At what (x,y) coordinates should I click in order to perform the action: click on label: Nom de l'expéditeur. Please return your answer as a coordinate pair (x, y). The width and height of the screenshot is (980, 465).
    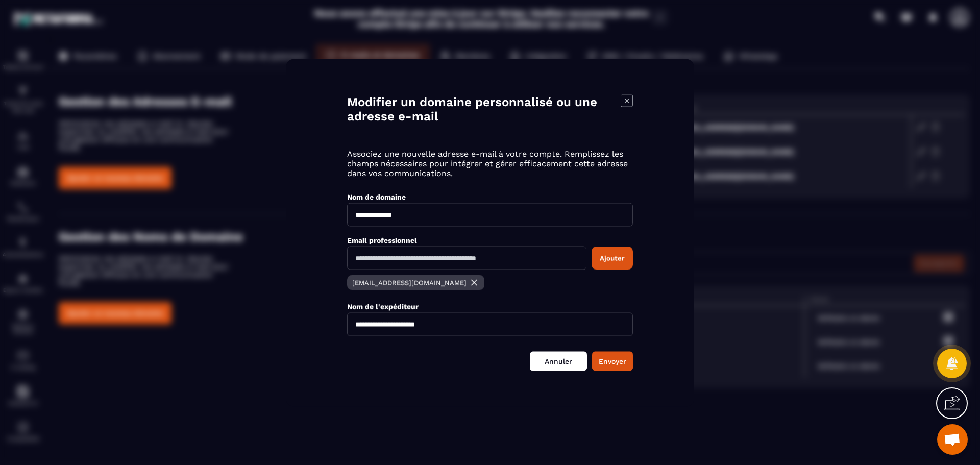
    Looking at the image, I should click on (383, 306).